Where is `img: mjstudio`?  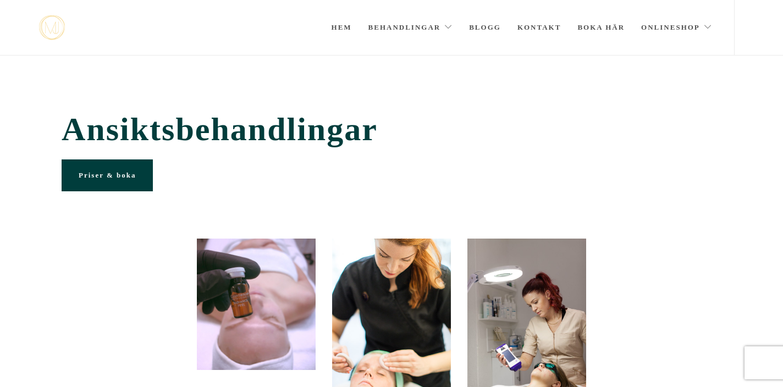 img: mjstudio is located at coordinates (52, 28).